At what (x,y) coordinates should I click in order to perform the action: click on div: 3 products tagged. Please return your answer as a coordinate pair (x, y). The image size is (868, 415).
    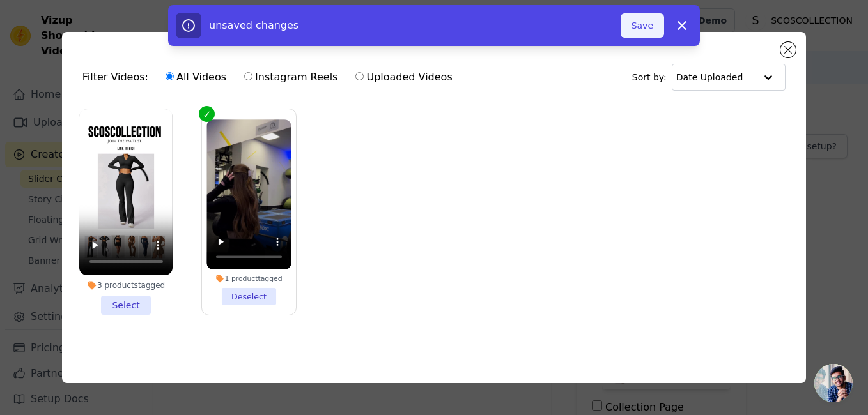
    Looking at the image, I should click on (126, 285).